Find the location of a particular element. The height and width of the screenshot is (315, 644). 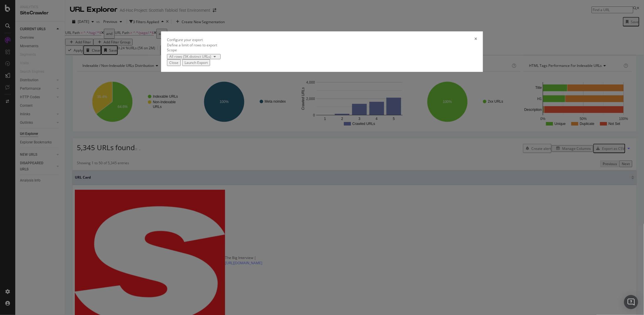

div: Close is located at coordinates (174, 62).